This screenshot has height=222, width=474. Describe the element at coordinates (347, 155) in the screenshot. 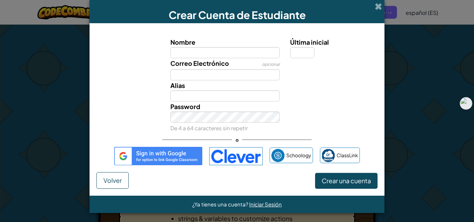

I see `span: ClassLink` at that location.